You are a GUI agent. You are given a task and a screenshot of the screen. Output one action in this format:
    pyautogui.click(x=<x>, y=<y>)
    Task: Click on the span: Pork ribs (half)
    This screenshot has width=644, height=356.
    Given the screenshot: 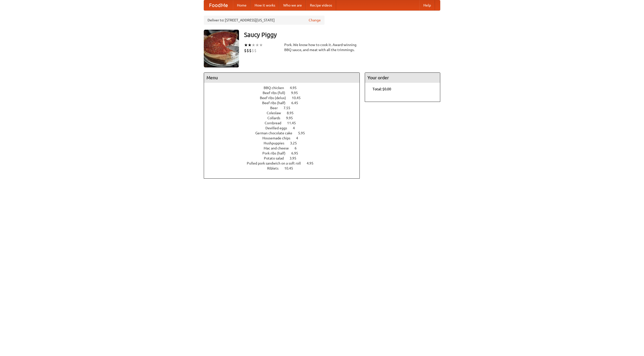 What is the action you would take?
    pyautogui.click(x=277, y=153)
    